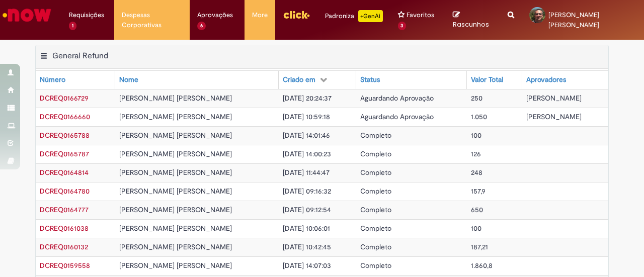 The width and height of the screenshot is (644, 277). Describe the element at coordinates (487, 80) in the screenshot. I see `div: Valor Total` at that location.